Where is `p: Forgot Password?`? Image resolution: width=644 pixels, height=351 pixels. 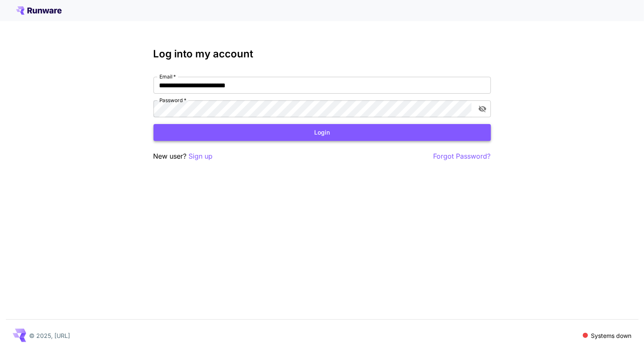
p: Forgot Password? is located at coordinates (462, 156).